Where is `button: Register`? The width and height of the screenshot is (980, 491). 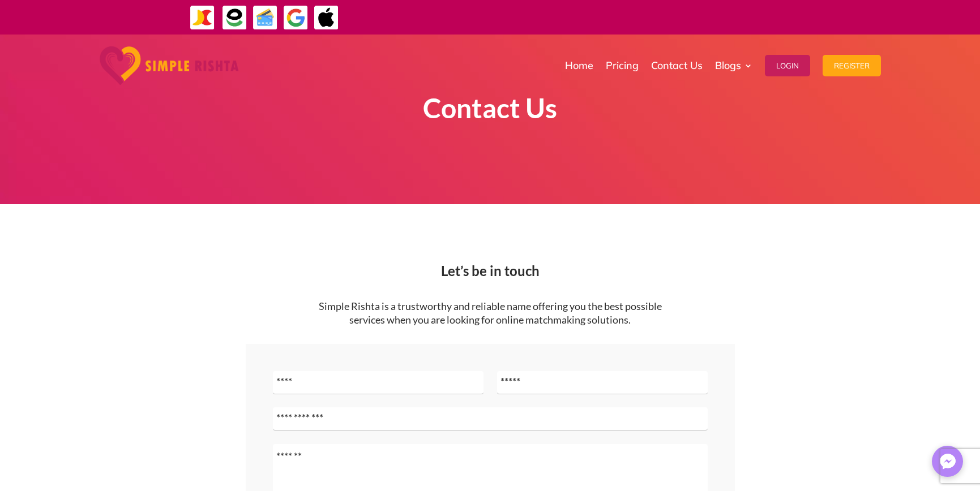
button: Register is located at coordinates (851, 66).